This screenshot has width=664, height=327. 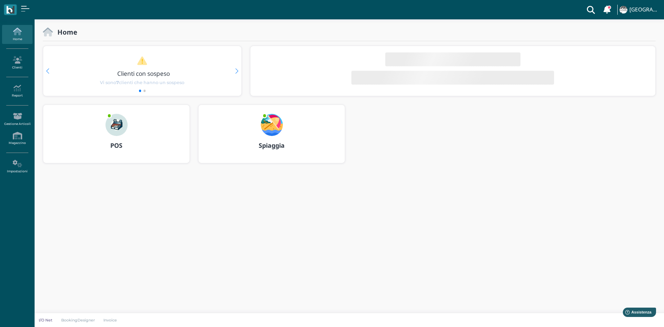 I want to click on div: 1 / 2, so click(x=142, y=71).